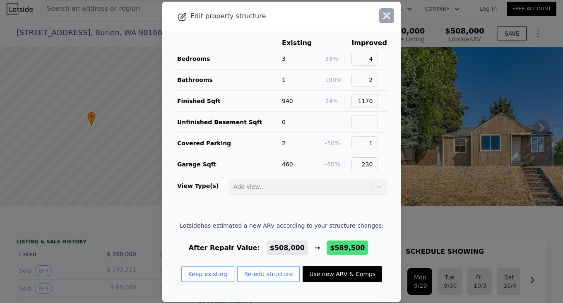  Describe the element at coordinates (287, 247) in the screenshot. I see `span: $508,000` at that location.